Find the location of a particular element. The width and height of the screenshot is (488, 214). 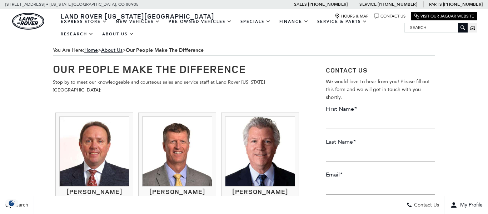

a: Home is located at coordinates (91, 50).